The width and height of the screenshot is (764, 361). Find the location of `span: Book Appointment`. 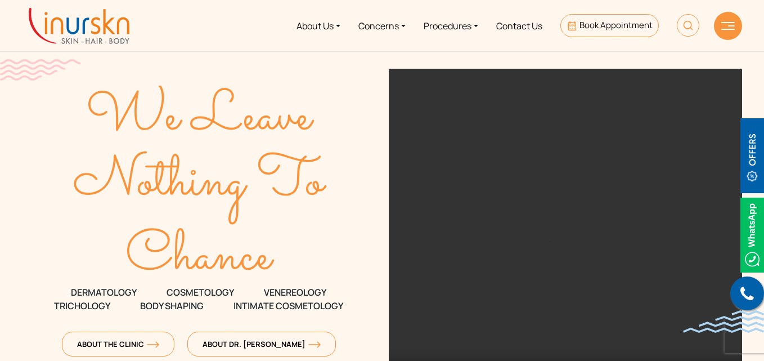

span: Book Appointment is located at coordinates (616, 25).